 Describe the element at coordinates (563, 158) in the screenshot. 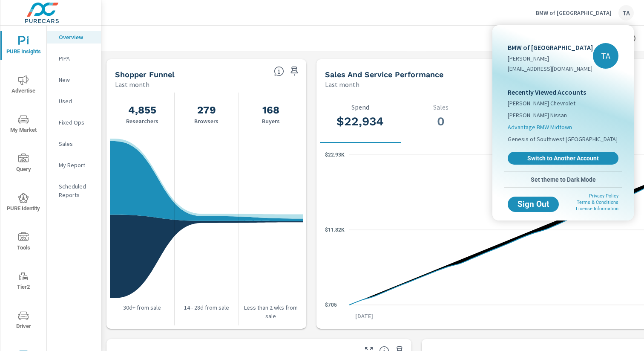

I see `span: Switch to Another Account` at that location.